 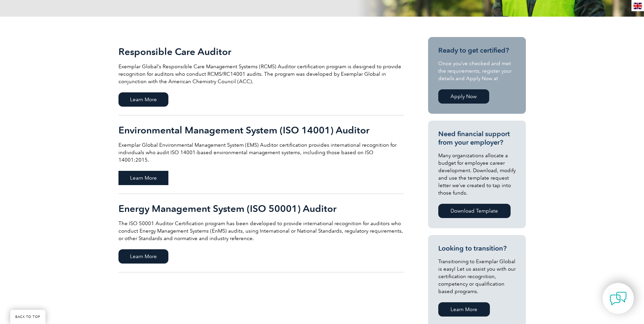 I want to click on a: Download Template, so click(x=474, y=211).